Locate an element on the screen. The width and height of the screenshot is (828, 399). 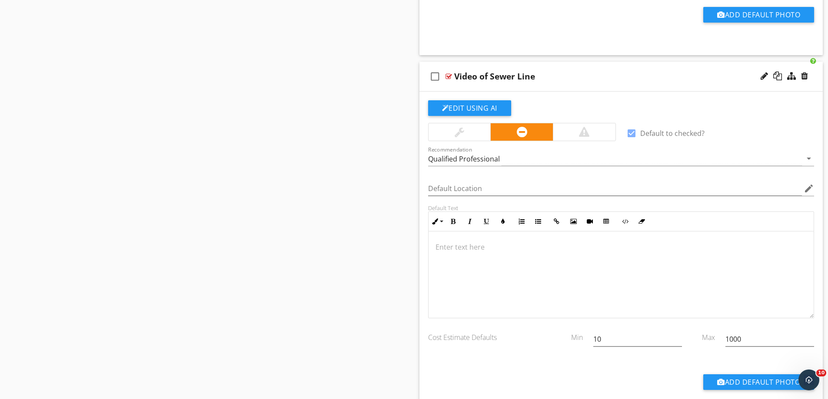
button: Code View is located at coordinates (625, 222).